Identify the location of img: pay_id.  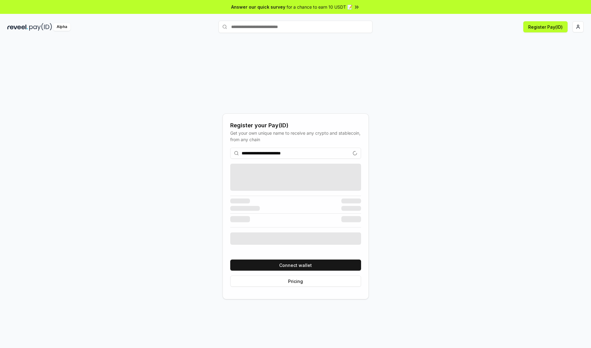
(41, 27).